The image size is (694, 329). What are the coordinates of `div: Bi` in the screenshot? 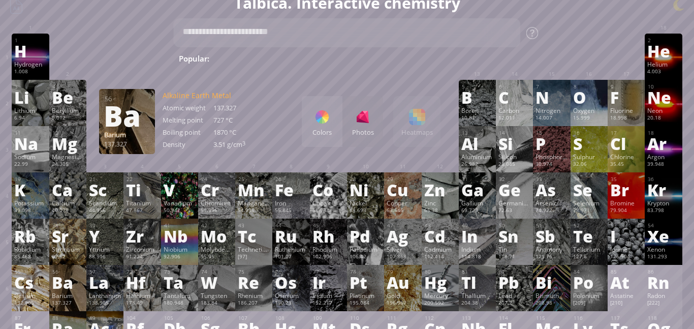 It's located at (551, 282).